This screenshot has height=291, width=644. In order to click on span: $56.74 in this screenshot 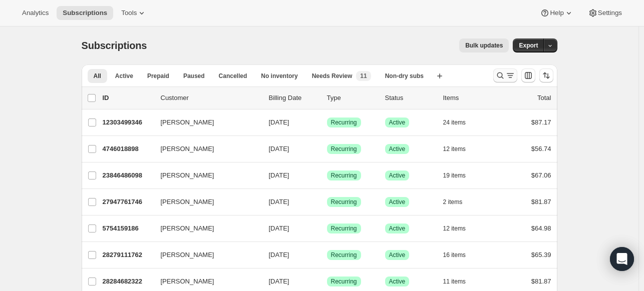, I will do `click(541, 148)`.